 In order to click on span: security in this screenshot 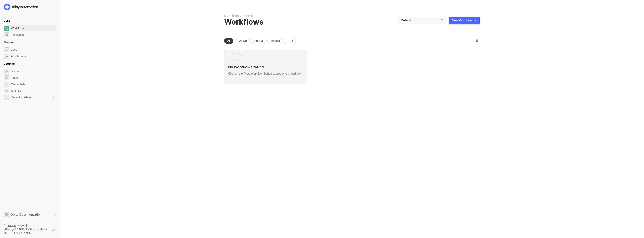, I will do `click(6, 91)`.